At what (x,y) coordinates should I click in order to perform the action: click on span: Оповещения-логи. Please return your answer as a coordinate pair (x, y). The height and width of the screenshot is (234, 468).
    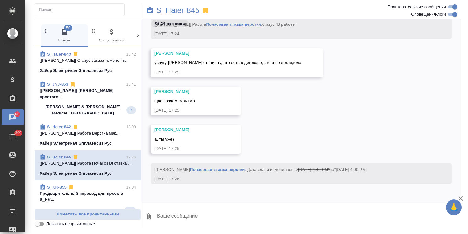
    Looking at the image, I should click on (428, 14).